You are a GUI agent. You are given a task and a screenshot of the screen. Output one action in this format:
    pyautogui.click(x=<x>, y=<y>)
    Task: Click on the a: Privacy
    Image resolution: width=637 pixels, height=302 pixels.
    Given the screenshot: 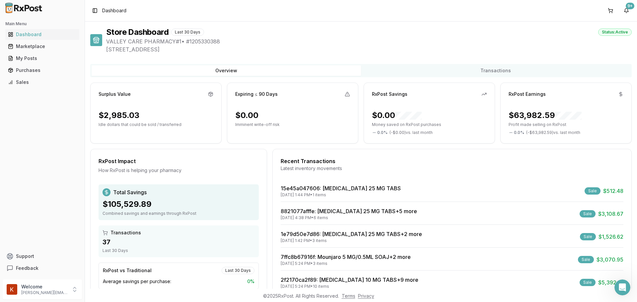 What is the action you would take?
    pyautogui.click(x=366, y=296)
    